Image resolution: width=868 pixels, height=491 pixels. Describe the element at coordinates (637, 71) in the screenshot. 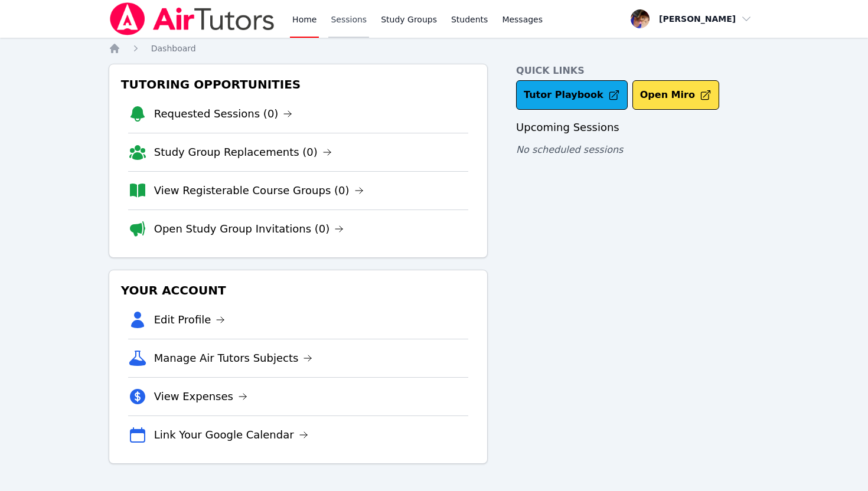

I see `h4: Quick Links` at that location.